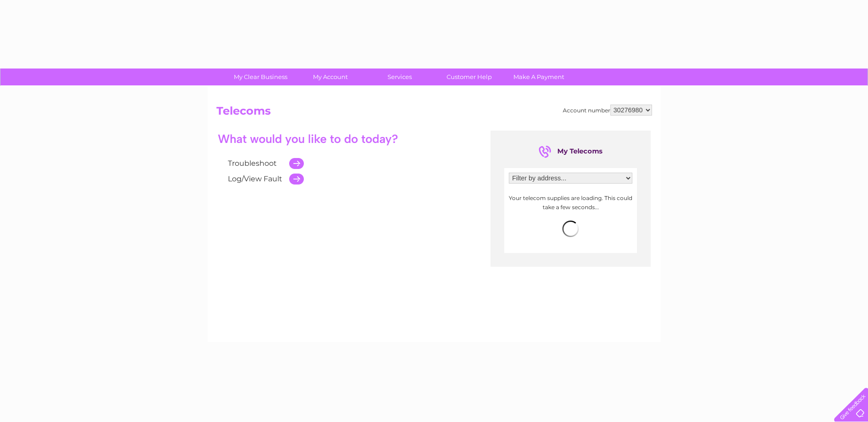  What do you see at coordinates (469, 77) in the screenshot?
I see `a: Customer Help` at bounding box center [469, 77].